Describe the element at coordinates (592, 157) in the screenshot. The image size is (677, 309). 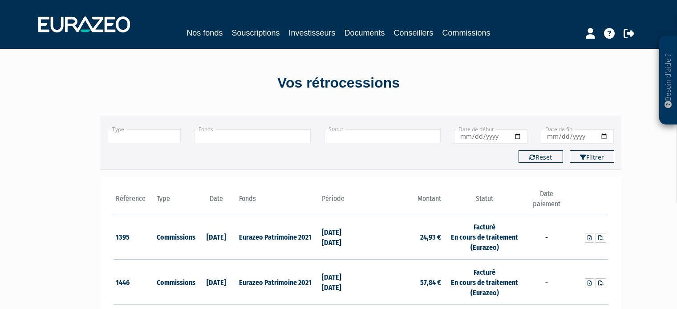
I see `button: Filtrer` at that location.